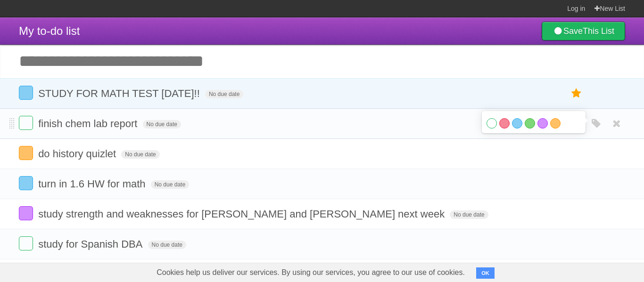 Image resolution: width=644 pixels, height=282 pixels. Describe the element at coordinates (89, 124) in the screenshot. I see `span: finish chem lab report` at that location.